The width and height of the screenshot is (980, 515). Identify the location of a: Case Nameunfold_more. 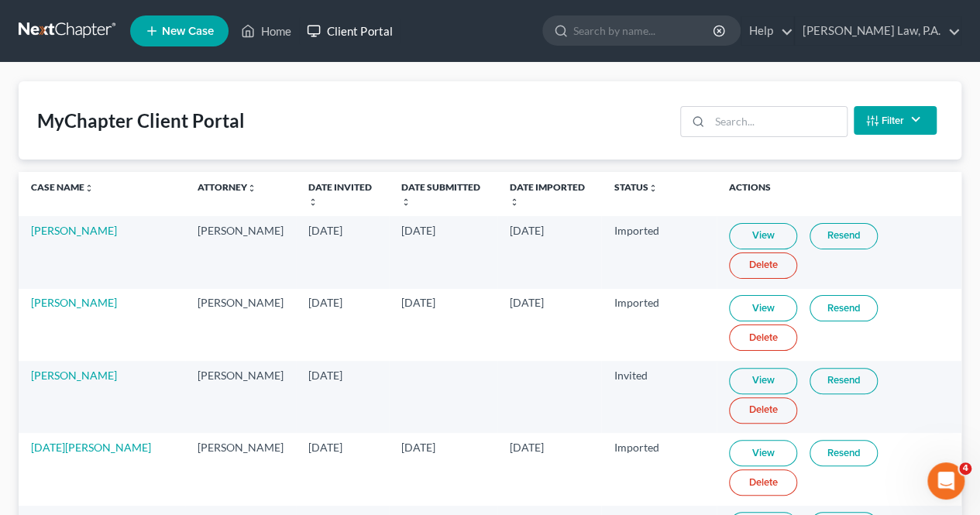
(62, 187).